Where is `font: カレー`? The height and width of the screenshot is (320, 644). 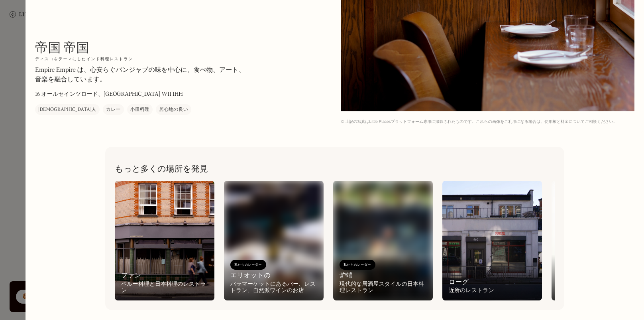 font: カレー is located at coordinates (113, 109).